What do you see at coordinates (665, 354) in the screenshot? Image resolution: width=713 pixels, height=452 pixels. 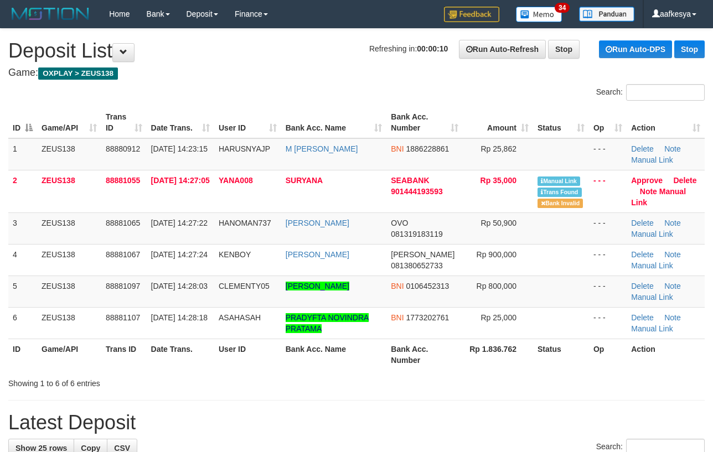 I see `th: Action` at bounding box center [665, 354].